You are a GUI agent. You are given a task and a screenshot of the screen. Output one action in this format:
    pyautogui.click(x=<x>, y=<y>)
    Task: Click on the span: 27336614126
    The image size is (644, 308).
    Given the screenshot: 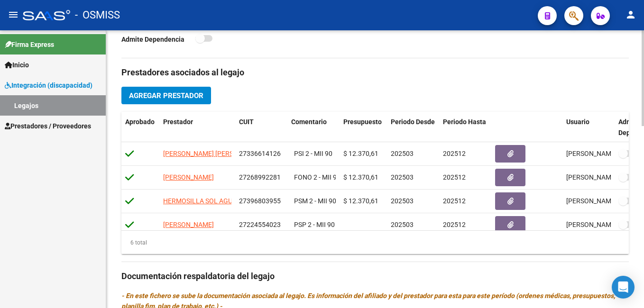 What is the action you would take?
    pyautogui.click(x=260, y=154)
    